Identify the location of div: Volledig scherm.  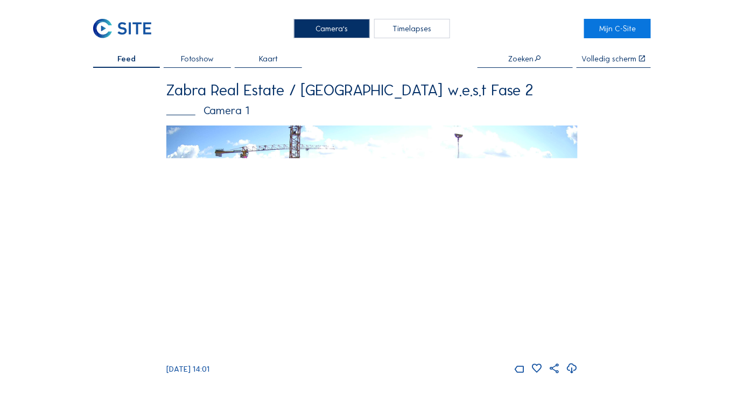
(609, 59).